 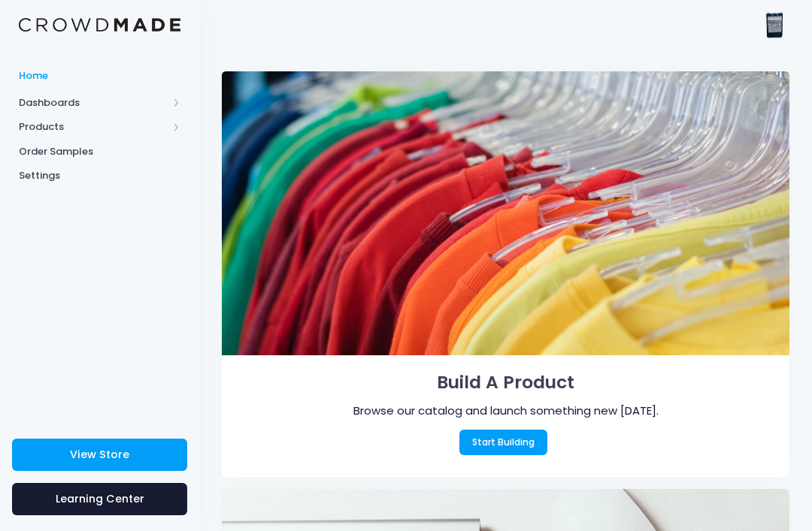 I want to click on span: Products, so click(x=93, y=127).